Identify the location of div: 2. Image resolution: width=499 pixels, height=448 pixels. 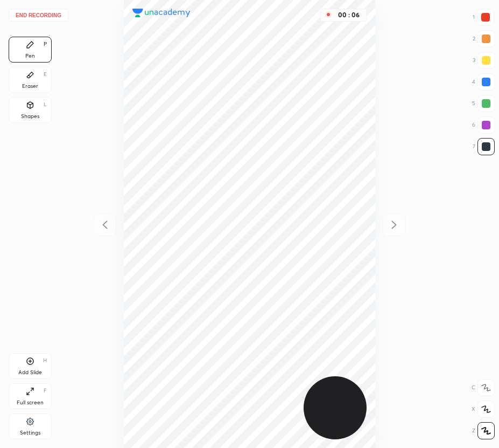
(484, 39).